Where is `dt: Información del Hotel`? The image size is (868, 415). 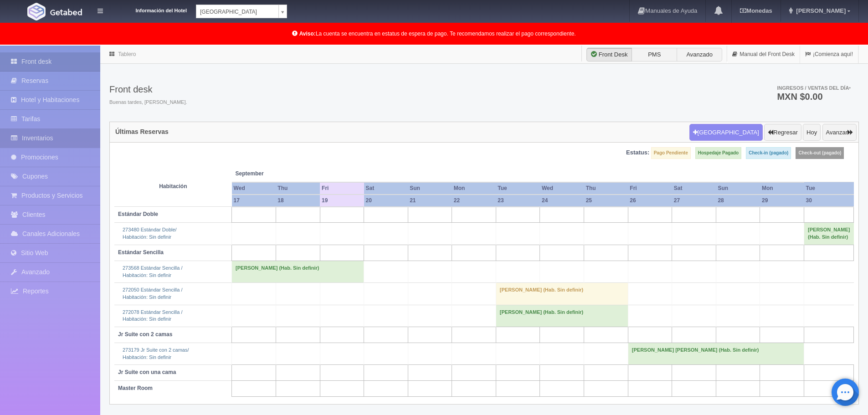
dt: Información del Hotel is located at coordinates (150, 9).